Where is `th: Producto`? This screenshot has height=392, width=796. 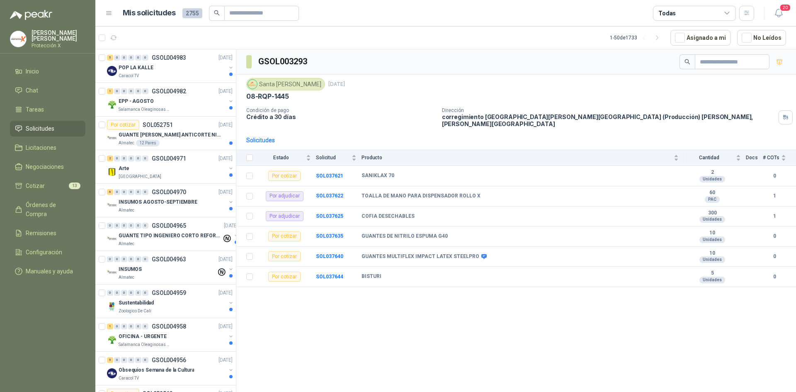
th: Producto is located at coordinates (522, 158).